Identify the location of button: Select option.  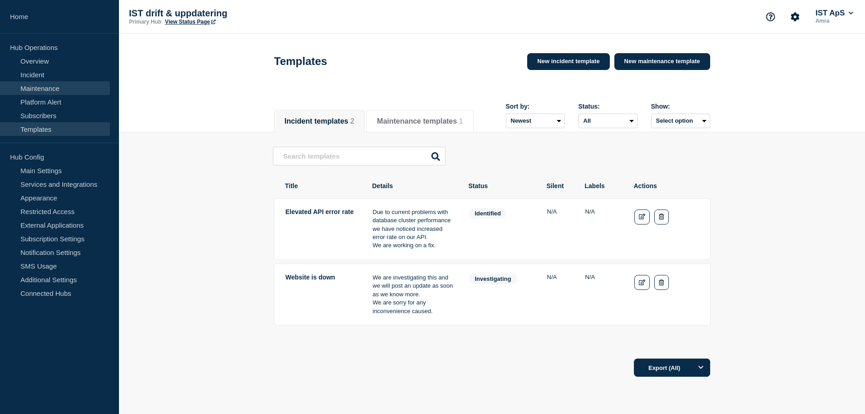
(681, 121).